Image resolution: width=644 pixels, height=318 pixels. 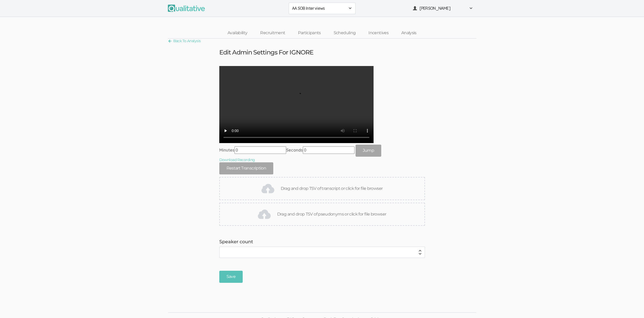 I want to click on a: Participants, so click(x=309, y=33).